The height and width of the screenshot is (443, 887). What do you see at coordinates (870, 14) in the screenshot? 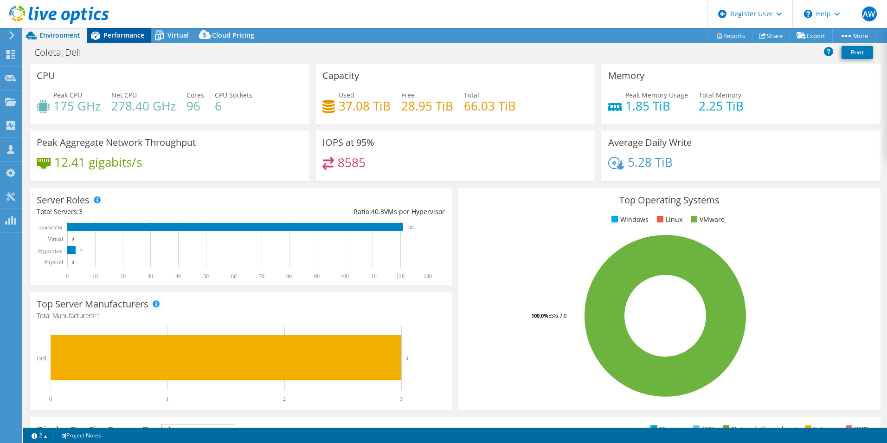
I see `span: AW` at bounding box center [870, 14].